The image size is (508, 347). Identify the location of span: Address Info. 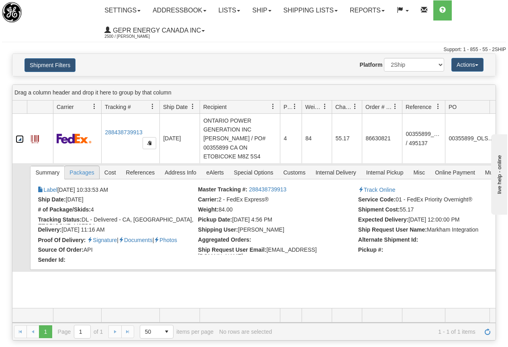
(180, 172).